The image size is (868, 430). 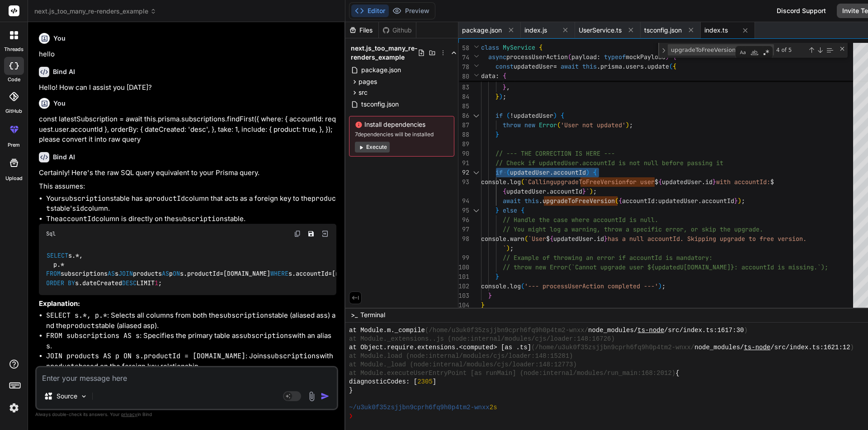 What do you see at coordinates (381, 70) in the screenshot?
I see `span: package.json` at bounding box center [381, 70].